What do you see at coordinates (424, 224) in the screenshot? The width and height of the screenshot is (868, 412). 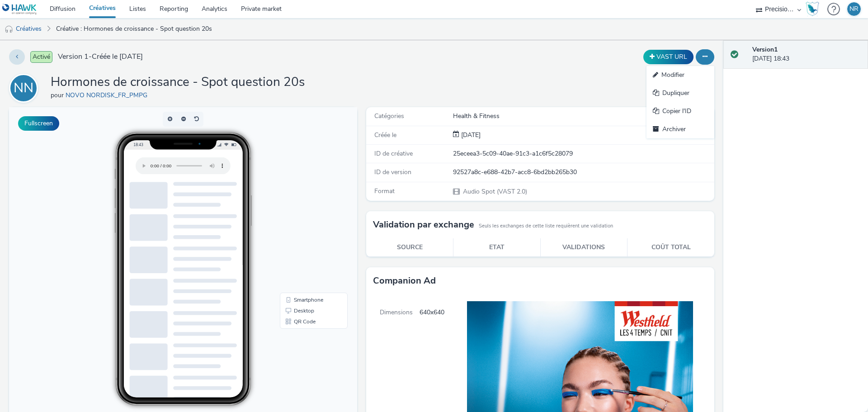 I see `h3: Validation par exchange` at bounding box center [424, 224].